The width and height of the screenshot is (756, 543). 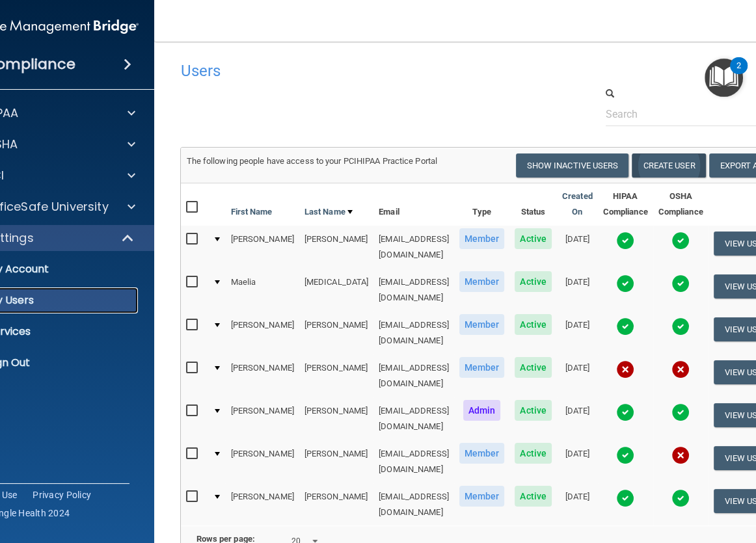 What do you see at coordinates (62, 495) in the screenshot?
I see `a: Privacy Policy` at bounding box center [62, 495].